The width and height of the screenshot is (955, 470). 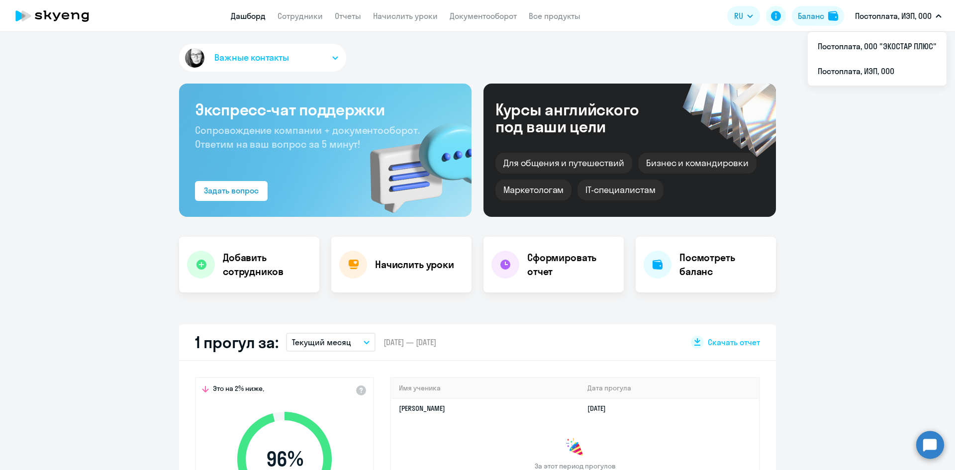 I want to click on button: Важные контакты, so click(x=263, y=58).